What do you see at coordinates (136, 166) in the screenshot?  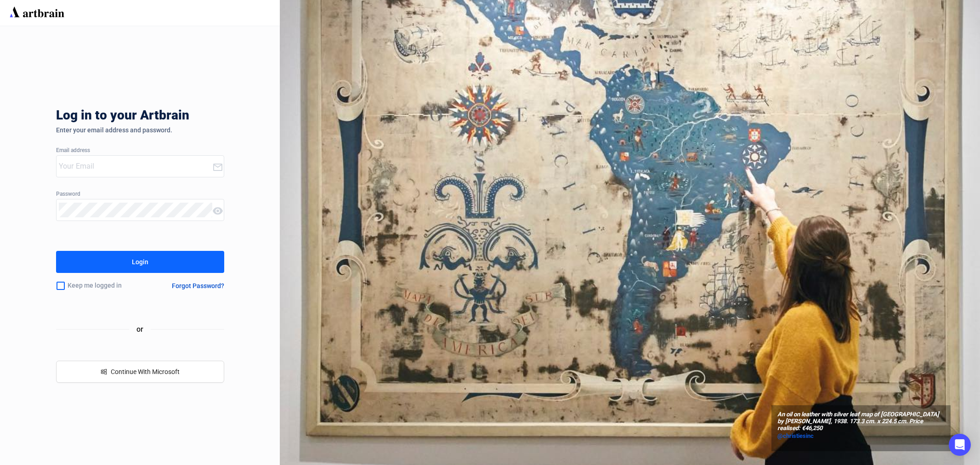 I see `input: Your Email` at bounding box center [136, 166].